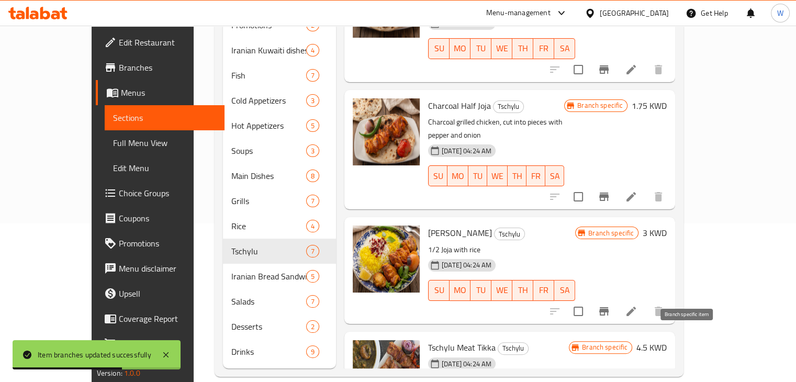 The height and width of the screenshot is (382, 796). What do you see at coordinates (280, 226) in the screenshot?
I see `div: Rice4` at bounding box center [280, 226].